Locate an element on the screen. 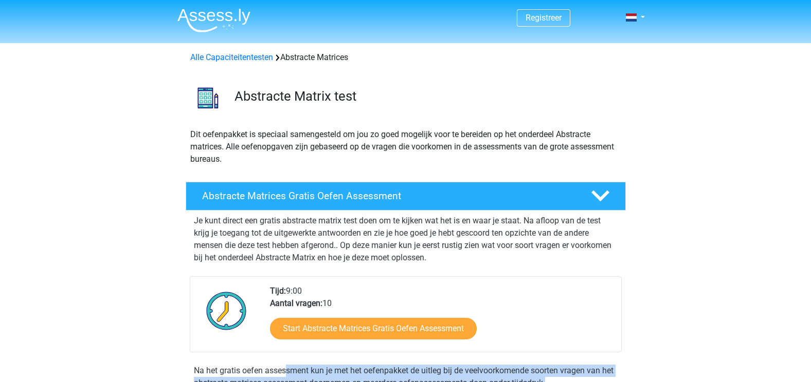  a: Abstracte Matrices Gratis Oefen Assessment is located at coordinates (406, 196).